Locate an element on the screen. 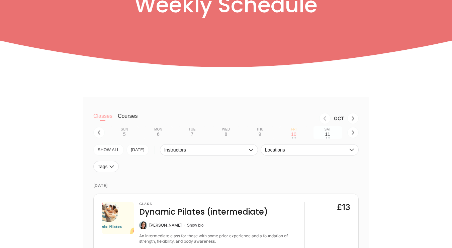  div: 5 is located at coordinates (124, 134).